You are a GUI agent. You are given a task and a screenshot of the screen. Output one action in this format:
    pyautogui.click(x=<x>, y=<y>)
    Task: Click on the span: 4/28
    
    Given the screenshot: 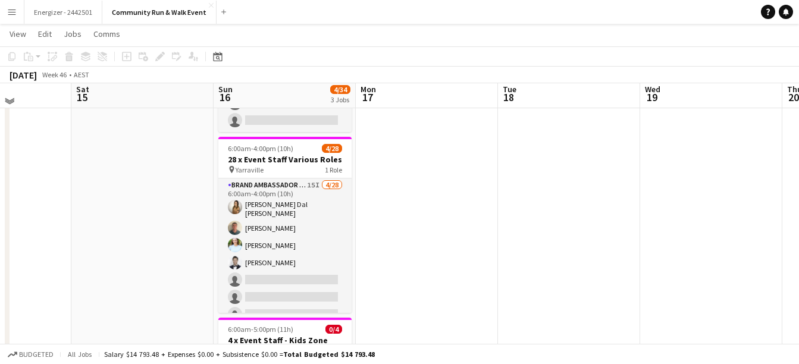 What is the action you would take?
    pyautogui.click(x=332, y=148)
    